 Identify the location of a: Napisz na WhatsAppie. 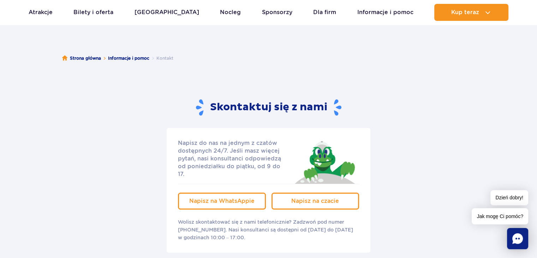
(222, 201).